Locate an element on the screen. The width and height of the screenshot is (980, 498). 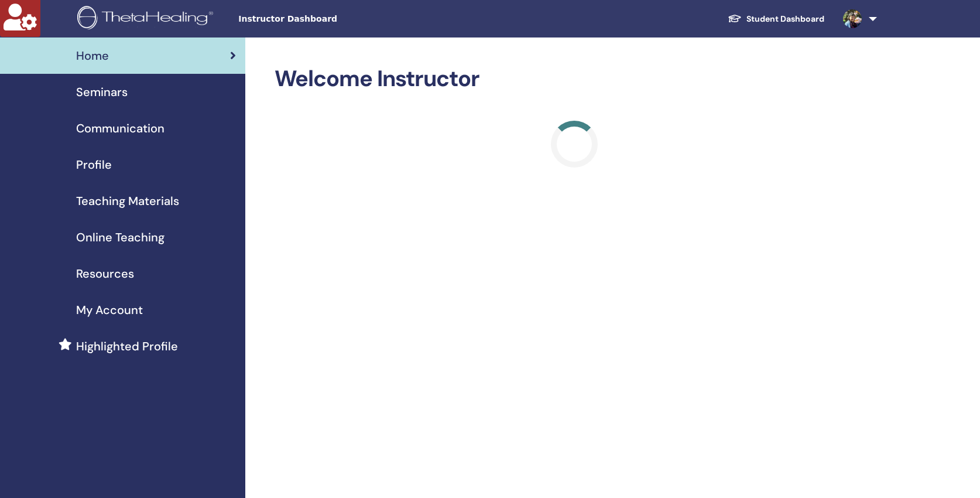
img: logo.png is located at coordinates (147, 18).